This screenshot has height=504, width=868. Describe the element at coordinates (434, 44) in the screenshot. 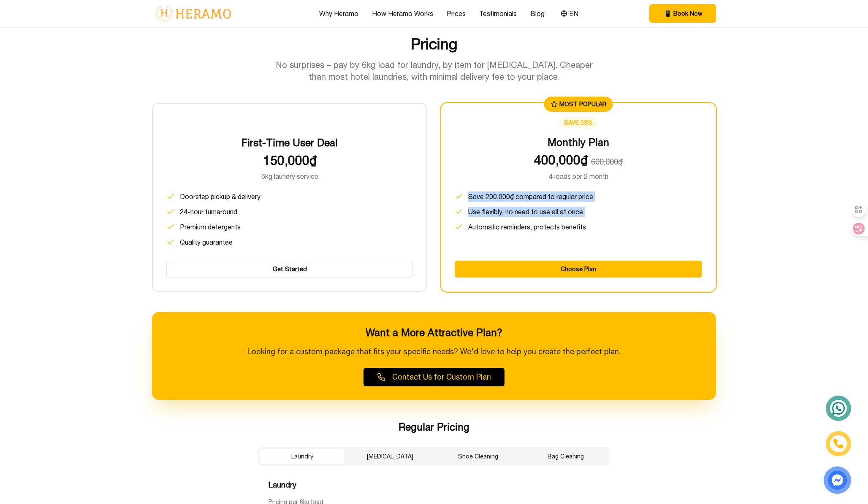

I see `h2: Pricing` at that location.